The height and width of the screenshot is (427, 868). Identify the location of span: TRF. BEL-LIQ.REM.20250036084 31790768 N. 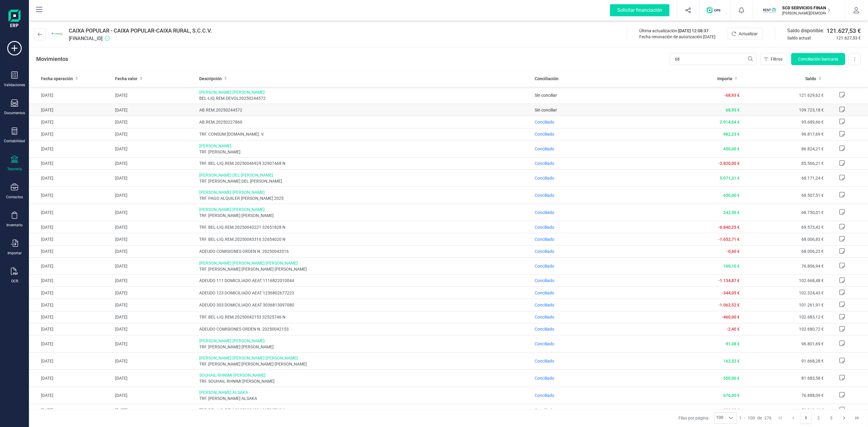
(364, 410).